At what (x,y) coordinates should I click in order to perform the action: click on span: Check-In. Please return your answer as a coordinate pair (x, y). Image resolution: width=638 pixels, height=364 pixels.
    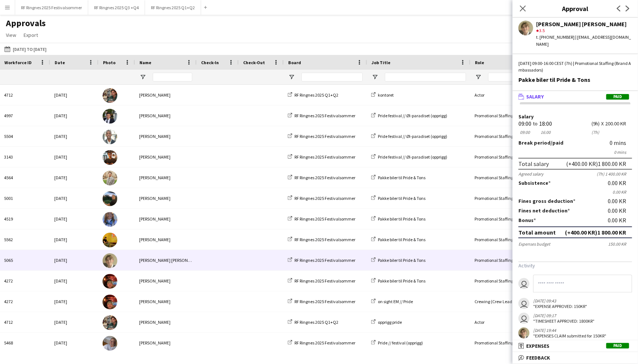
    Looking at the image, I should click on (210, 62).